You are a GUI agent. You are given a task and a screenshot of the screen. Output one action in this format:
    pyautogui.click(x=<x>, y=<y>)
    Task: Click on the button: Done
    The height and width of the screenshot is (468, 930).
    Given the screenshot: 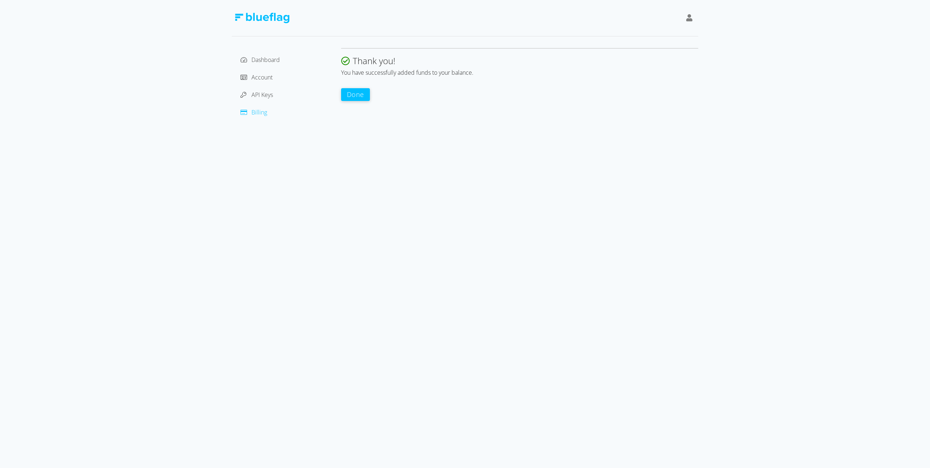 What is the action you would take?
    pyautogui.click(x=355, y=94)
    